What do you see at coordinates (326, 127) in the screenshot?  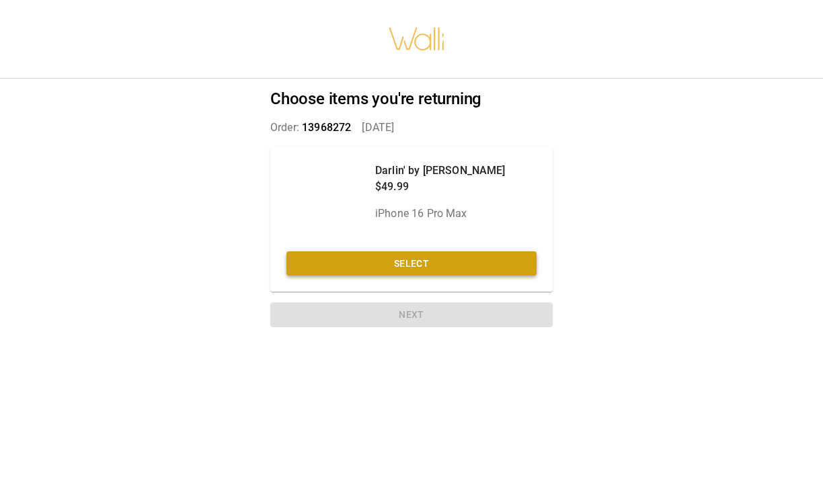 I see `span: 13968272` at bounding box center [326, 127].